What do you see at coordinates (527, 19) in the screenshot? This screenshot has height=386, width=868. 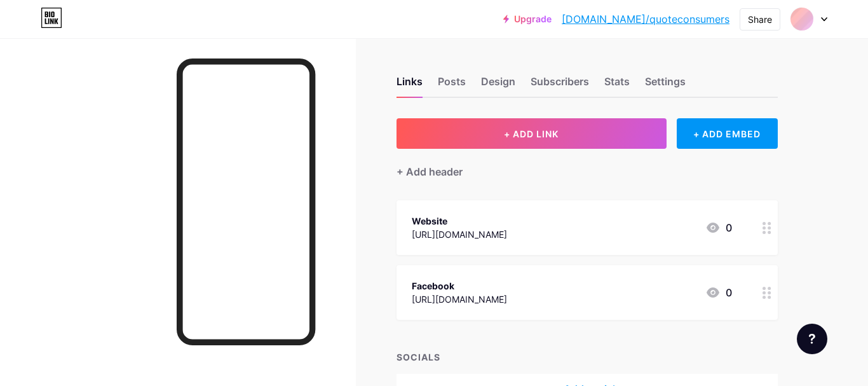 I see `a: Upgrade` at bounding box center [527, 19].